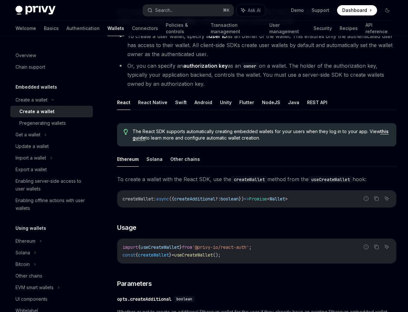 The image size is (408, 312). What do you see at coordinates (226, 10) in the screenshot?
I see `span: ⌘ K` at bounding box center [226, 10].